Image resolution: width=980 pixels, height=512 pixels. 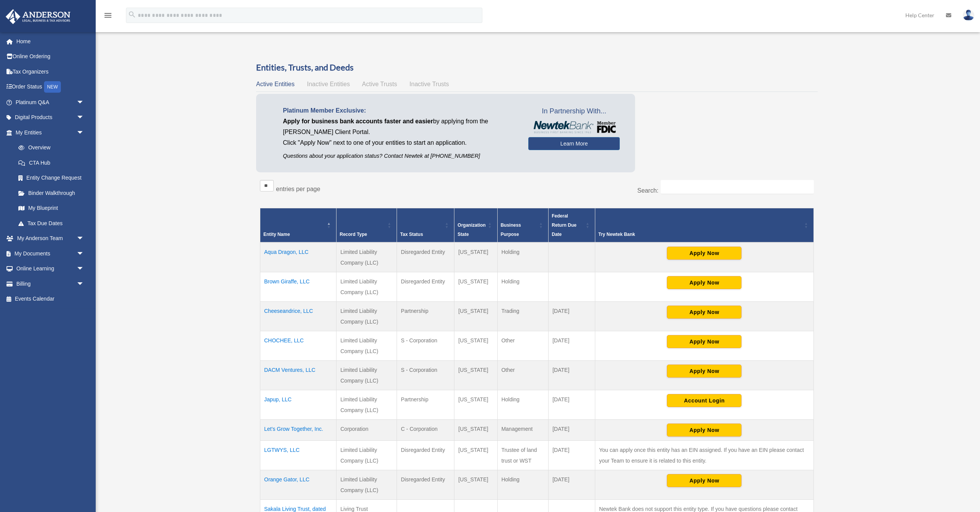 What do you see at coordinates (358, 122) in the screenshot?
I see `span: Apply for business bank accounts faster and easier` at bounding box center [358, 122].